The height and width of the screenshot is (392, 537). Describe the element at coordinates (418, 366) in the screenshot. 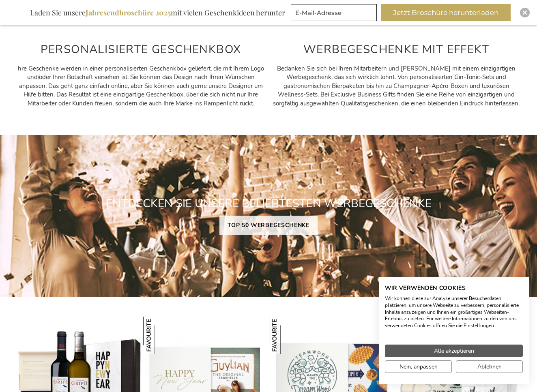

I see `span: Nein, anpassen` at that location.